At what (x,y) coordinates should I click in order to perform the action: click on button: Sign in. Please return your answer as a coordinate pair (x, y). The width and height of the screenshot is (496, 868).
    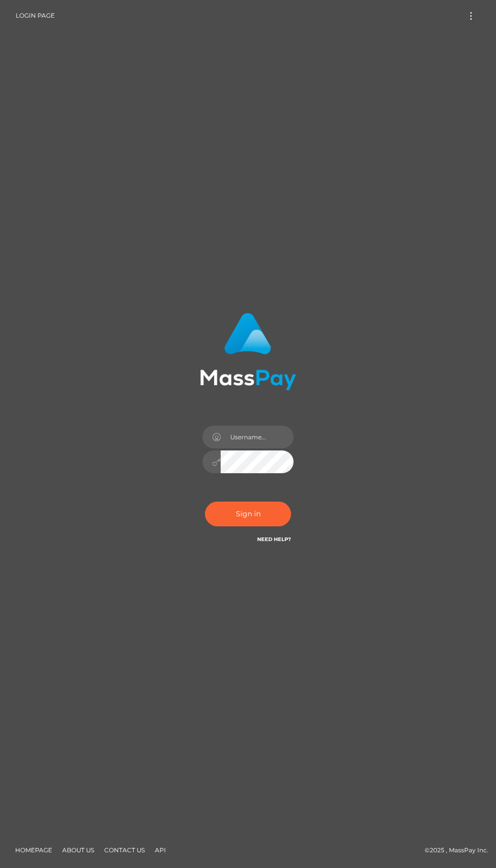
    Looking at the image, I should click on (248, 514).